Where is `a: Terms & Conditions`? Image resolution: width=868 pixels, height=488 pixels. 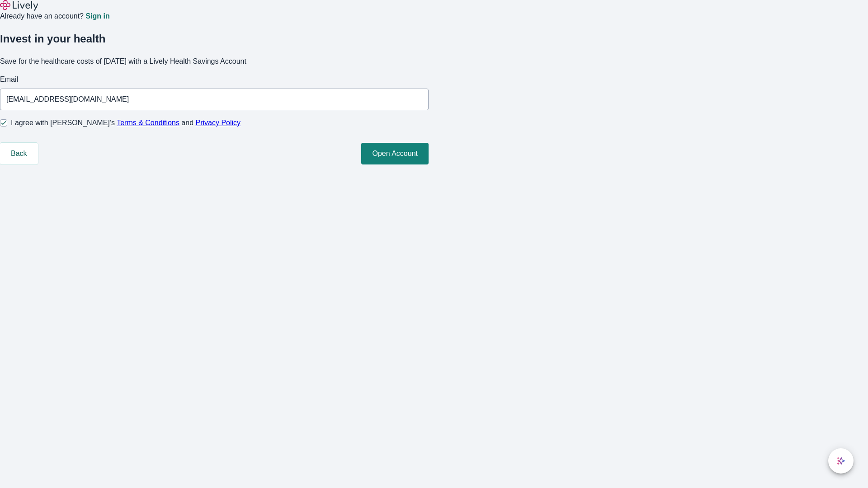
a: Terms & Conditions is located at coordinates (148, 122).